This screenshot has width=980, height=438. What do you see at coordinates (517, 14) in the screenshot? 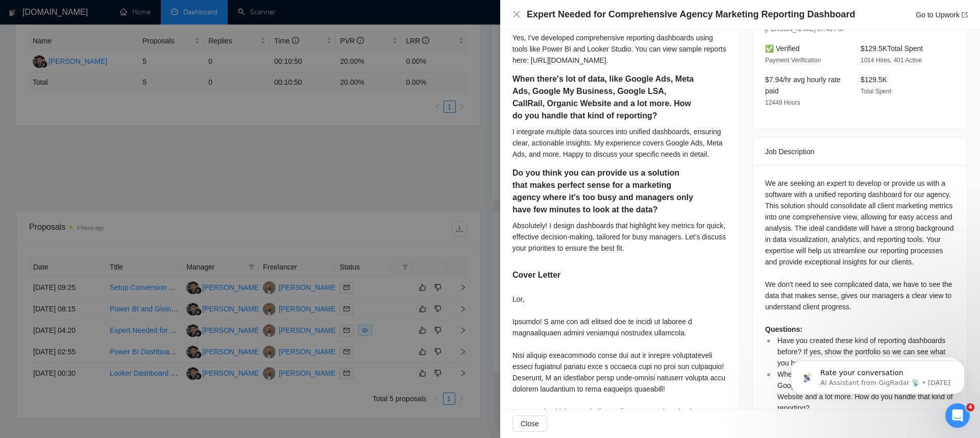
I see `span: close` at bounding box center [517, 14].